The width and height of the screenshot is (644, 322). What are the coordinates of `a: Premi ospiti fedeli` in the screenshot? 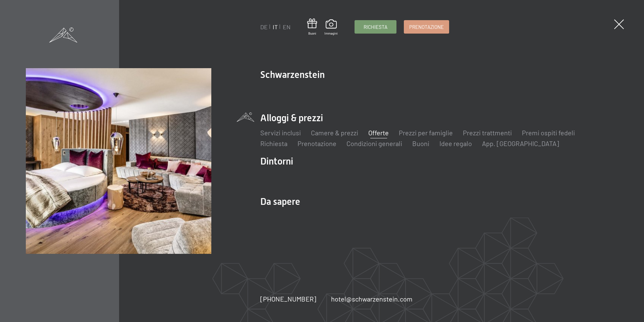 It's located at (548, 133).